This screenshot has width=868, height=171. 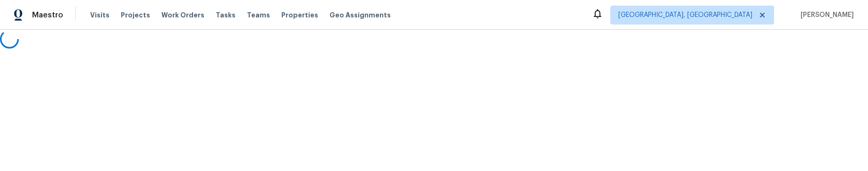 What do you see at coordinates (48, 15) in the screenshot?
I see `span: Maestro` at bounding box center [48, 15].